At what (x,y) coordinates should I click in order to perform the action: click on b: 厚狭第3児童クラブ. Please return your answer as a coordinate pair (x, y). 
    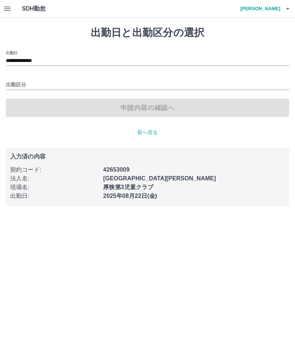
    Looking at the image, I should click on (128, 187).